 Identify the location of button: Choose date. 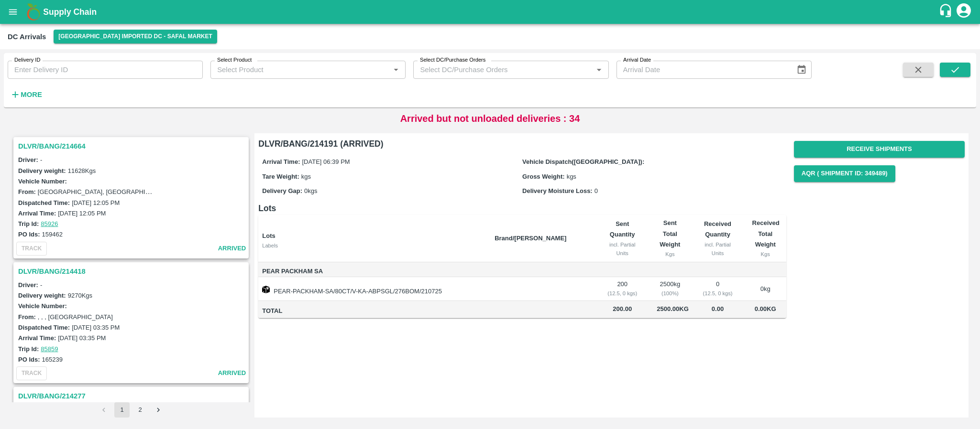
(802, 70).